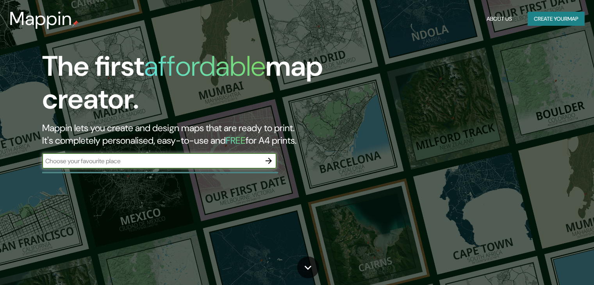 The image size is (594, 285). I want to click on img: mappin-pin, so click(75, 23).